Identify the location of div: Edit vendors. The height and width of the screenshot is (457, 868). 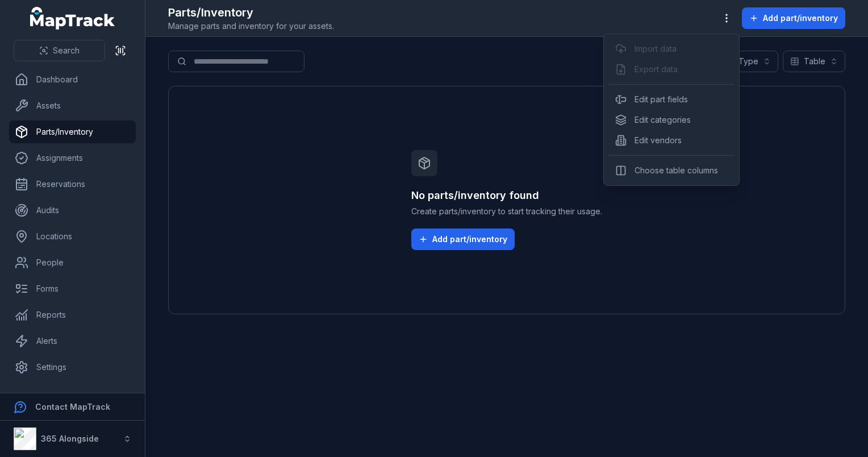
(672, 140).